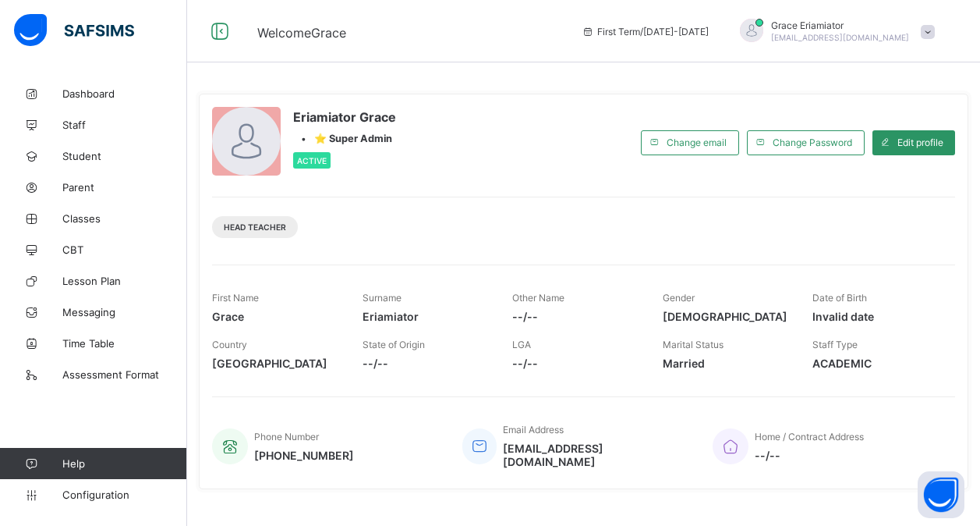 The width and height of the screenshot is (980, 526). Describe the element at coordinates (835, 344) in the screenshot. I see `span: Staff Type` at that location.